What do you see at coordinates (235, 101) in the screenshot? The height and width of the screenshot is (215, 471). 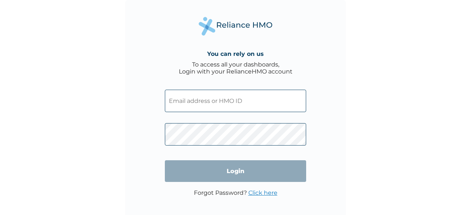 I see `input: Email address or HMO ID` at bounding box center [235, 101].